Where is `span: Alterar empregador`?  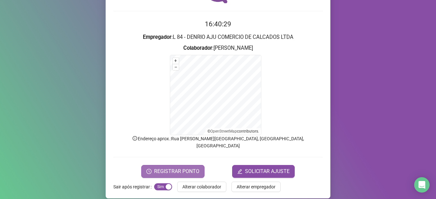 span: Alterar empregador is located at coordinates (256, 187).